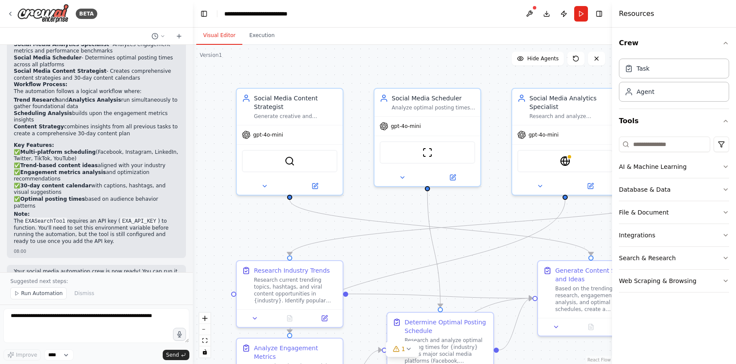  What do you see at coordinates (84, 293) in the screenshot?
I see `span: Dismiss` at bounding box center [84, 293].